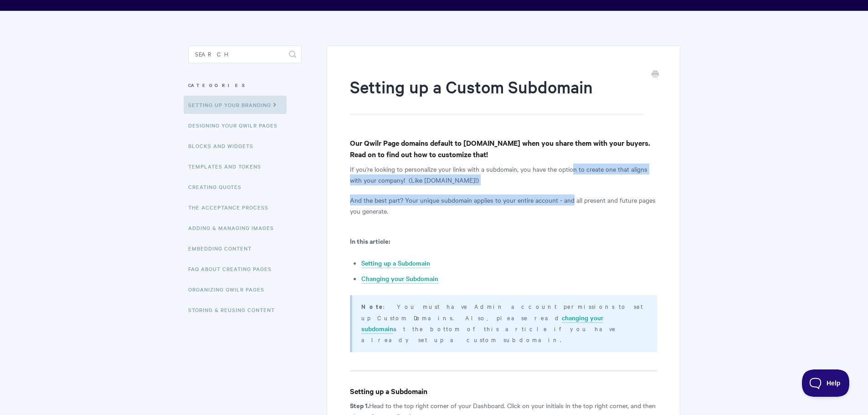  Describe the element at coordinates (234, 310) in the screenshot. I see `a: Storing & Reusing Content` at that location.